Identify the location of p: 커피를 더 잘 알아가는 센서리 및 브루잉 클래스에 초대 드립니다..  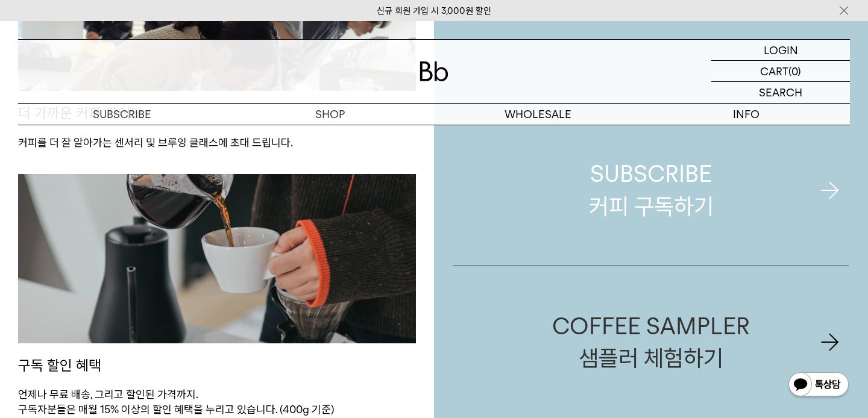
(217, 143).